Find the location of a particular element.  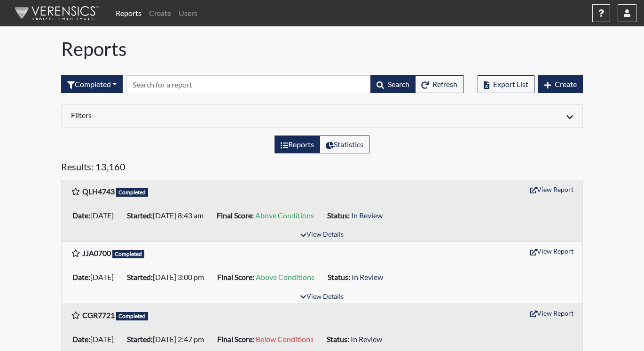

h1: Reports is located at coordinates (322, 49).